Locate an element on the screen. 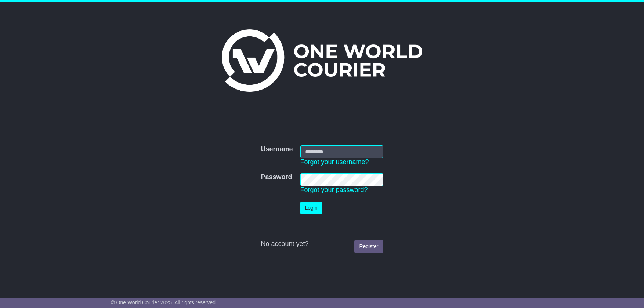 This screenshot has height=308, width=644. label: Password is located at coordinates (276, 177).